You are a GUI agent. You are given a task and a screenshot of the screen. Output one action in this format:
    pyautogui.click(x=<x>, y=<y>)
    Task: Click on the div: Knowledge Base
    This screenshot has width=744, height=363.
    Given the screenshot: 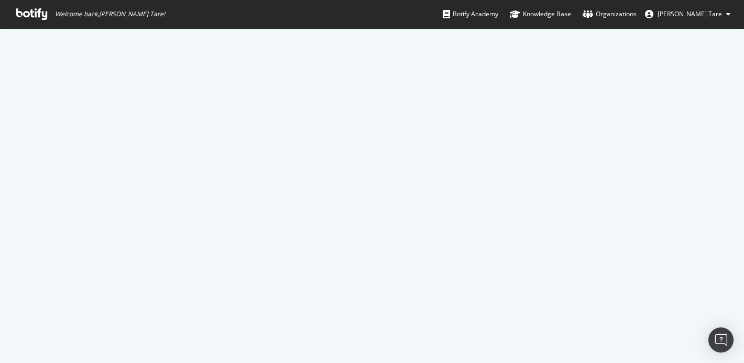 What is the action you would take?
    pyautogui.click(x=540, y=14)
    